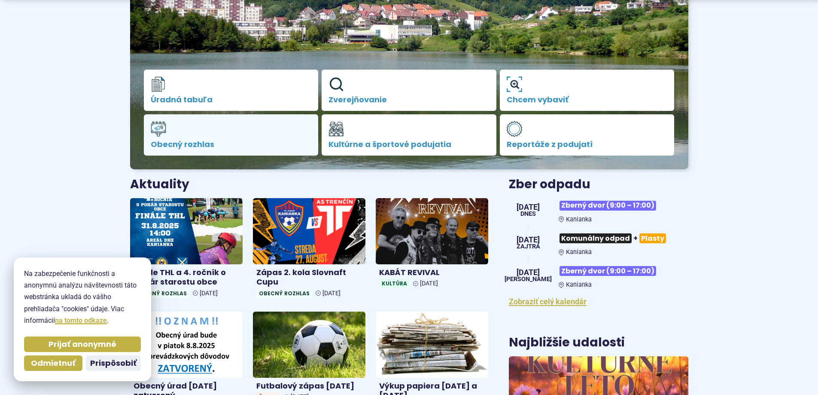  I want to click on button: Odmietnuť, so click(53, 363).